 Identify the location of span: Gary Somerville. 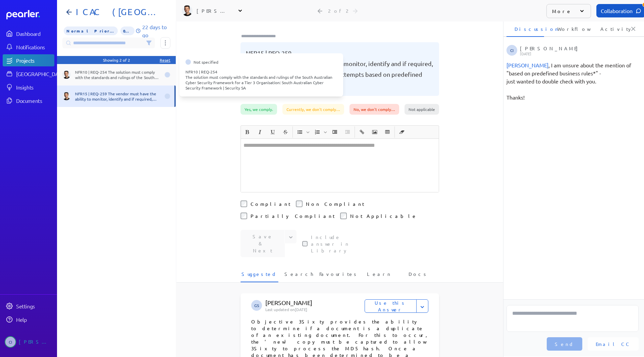
(256, 305).